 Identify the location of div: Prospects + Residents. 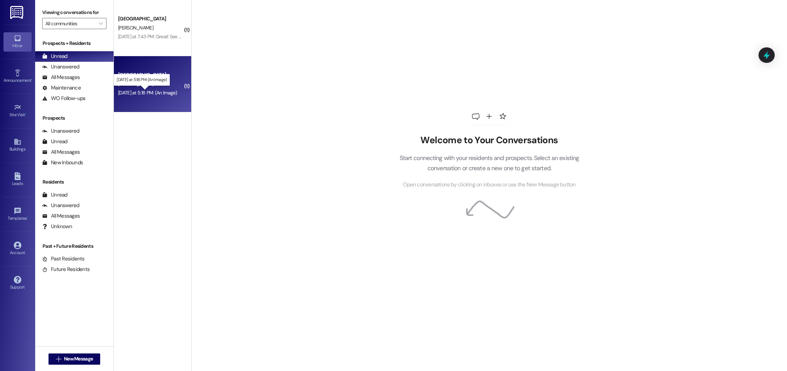
(74, 43).